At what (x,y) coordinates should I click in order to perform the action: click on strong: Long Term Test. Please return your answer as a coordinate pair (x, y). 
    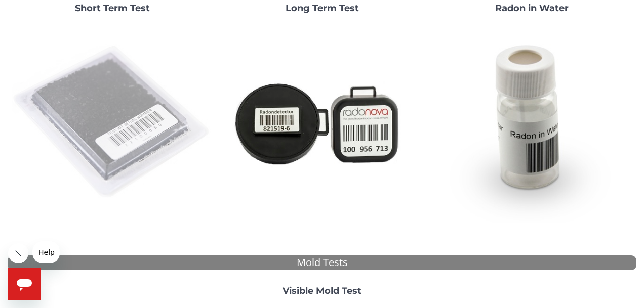
    Looking at the image, I should click on (322, 8).